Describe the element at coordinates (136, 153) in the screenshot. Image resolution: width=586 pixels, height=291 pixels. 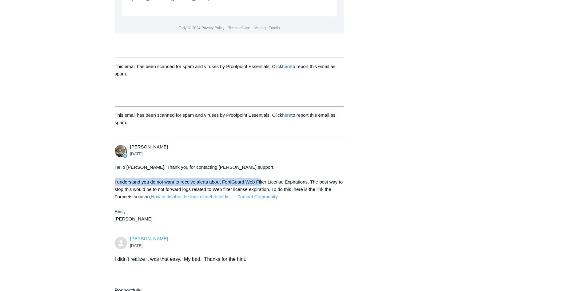
I see `time: 08/25/2025, 06:38` at that location.